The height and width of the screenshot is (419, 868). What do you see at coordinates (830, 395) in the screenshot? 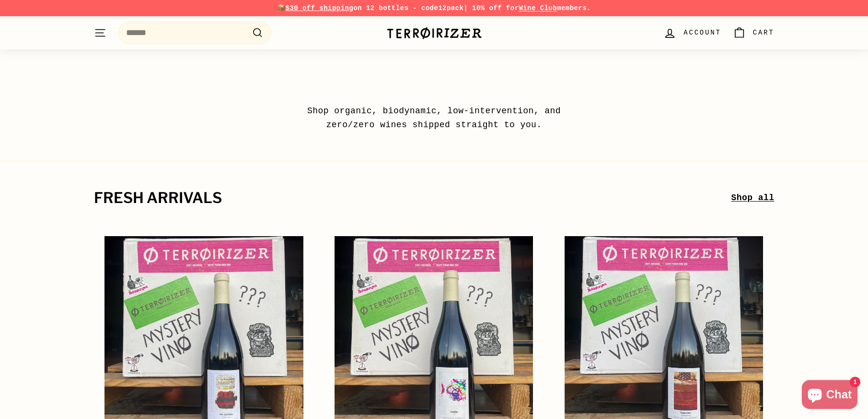
I see `inbox-online-store-chat: Shopify online store chat` at bounding box center [830, 395].